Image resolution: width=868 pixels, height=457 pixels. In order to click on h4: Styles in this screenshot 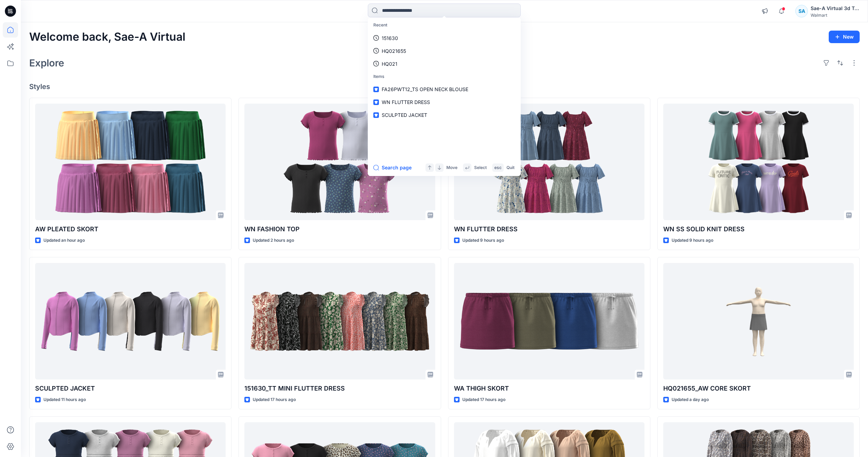, I will do `click(444, 87)`.